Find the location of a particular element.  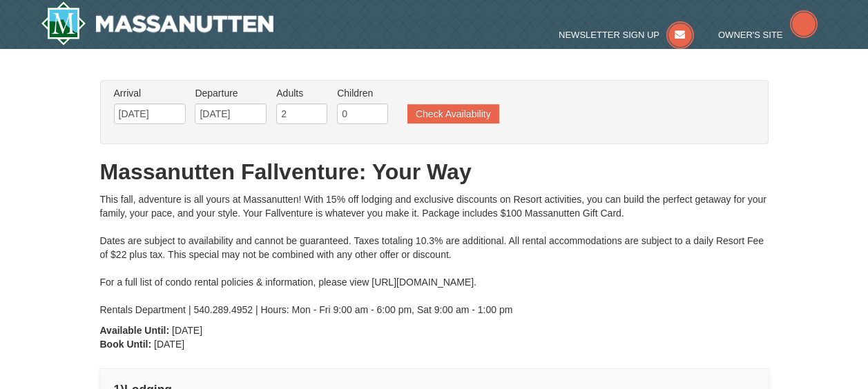

div: This fall, adventure is all yours at Massanutten! With 15% off lodging and exclusive discounts on... is located at coordinates (434, 254).